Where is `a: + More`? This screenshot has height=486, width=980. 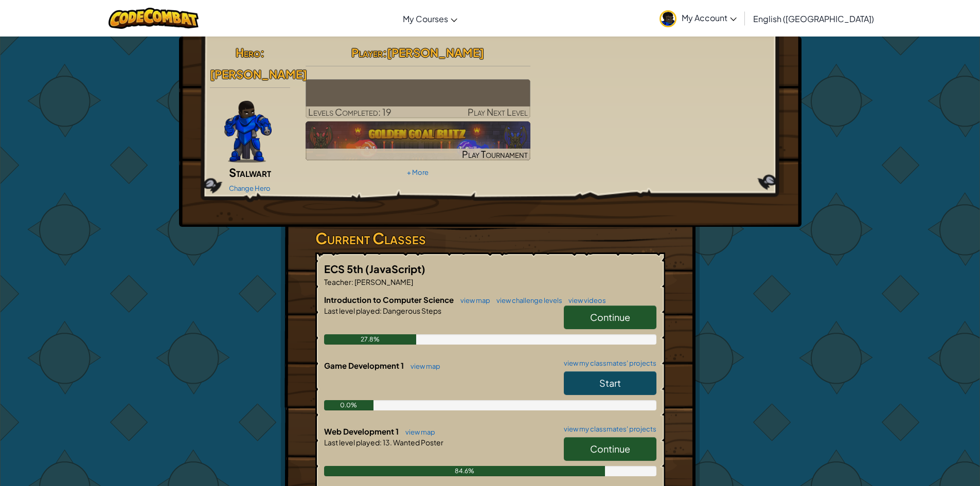 a: + More is located at coordinates (418, 172).